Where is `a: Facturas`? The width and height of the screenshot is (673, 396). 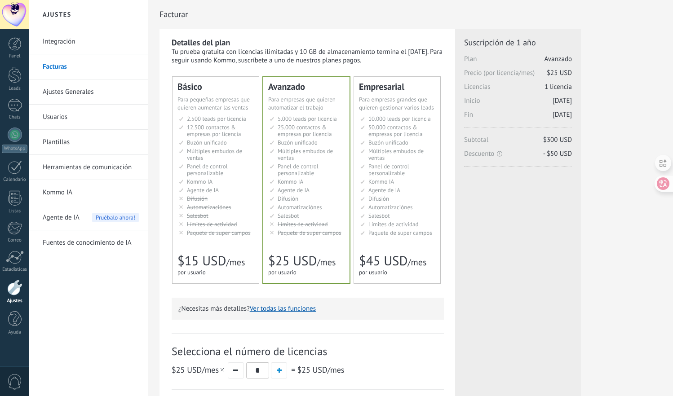
a: Facturas is located at coordinates (91, 67).